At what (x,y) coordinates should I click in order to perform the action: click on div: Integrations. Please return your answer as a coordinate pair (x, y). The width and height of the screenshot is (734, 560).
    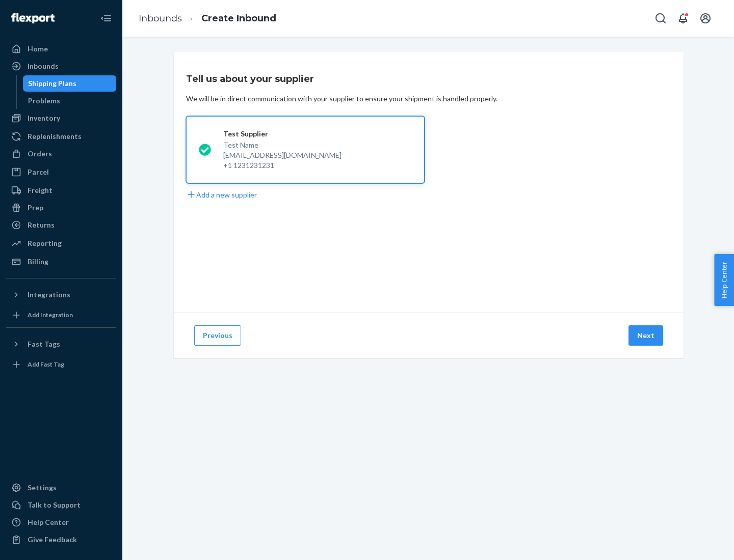
    Looking at the image, I should click on (49, 295).